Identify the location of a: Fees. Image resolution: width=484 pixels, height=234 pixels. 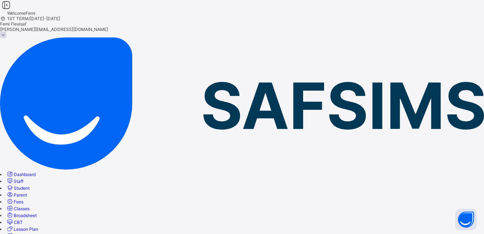
(15, 202).